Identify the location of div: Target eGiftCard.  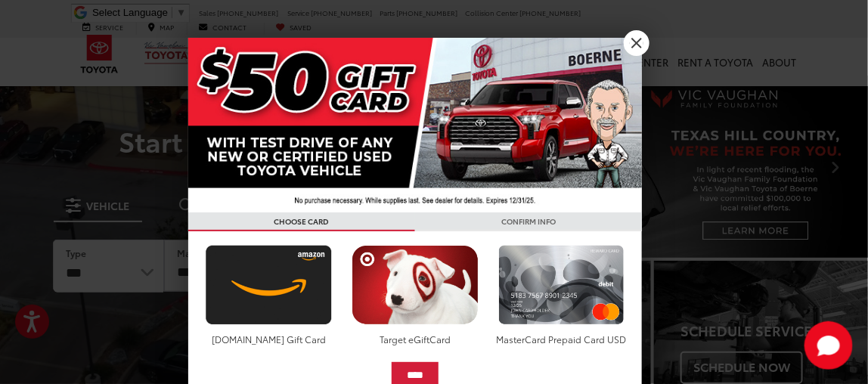
(414, 339).